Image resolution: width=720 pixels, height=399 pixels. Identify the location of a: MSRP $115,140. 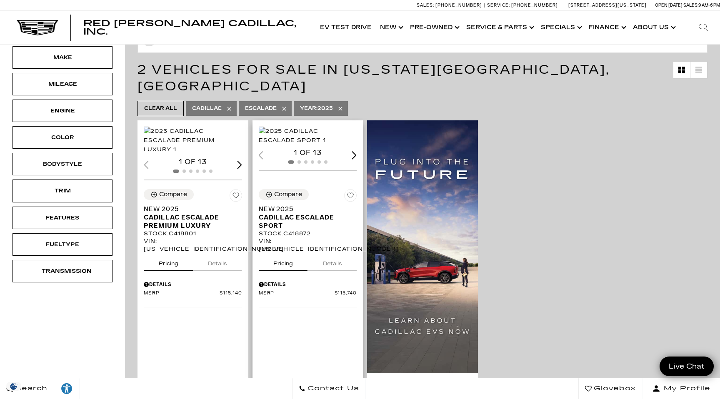
(193, 293).